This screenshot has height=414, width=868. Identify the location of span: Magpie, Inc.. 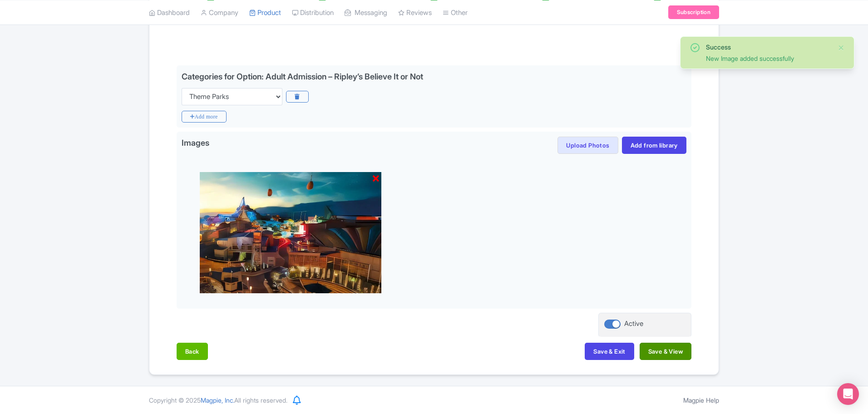
(218, 400).